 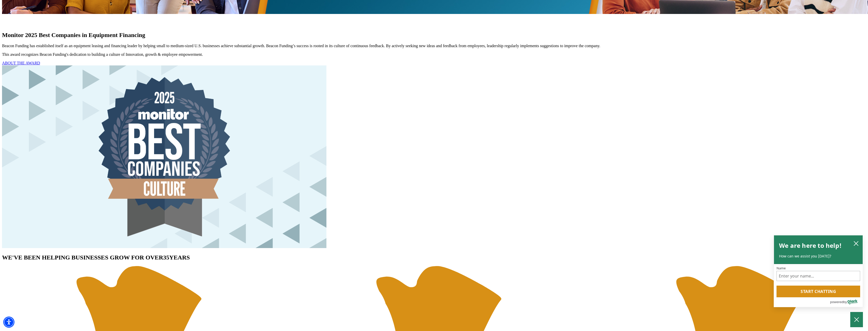 I want to click on label: Name, so click(x=818, y=268).